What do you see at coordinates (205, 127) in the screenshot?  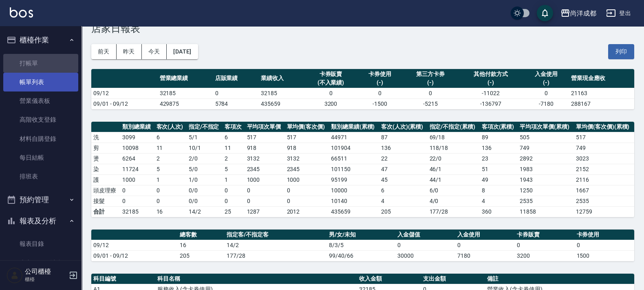 I see `th: 指定/不指定` at bounding box center [205, 127].